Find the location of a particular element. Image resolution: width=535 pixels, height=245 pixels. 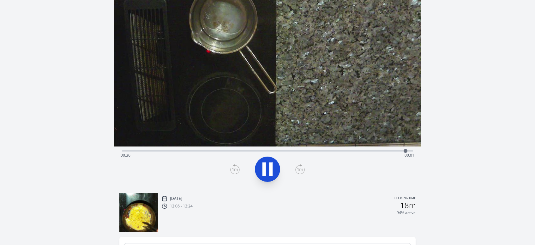

p: 12:06 - 12:24 is located at coordinates (181, 206).